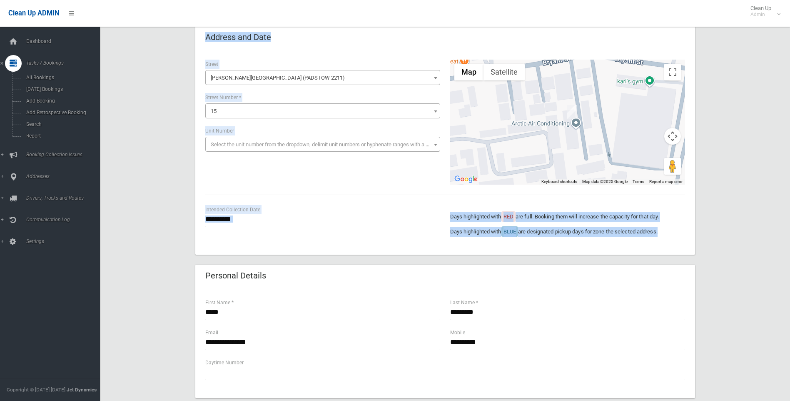 The image size is (790, 401). I want to click on img: Google, so click(466, 179).